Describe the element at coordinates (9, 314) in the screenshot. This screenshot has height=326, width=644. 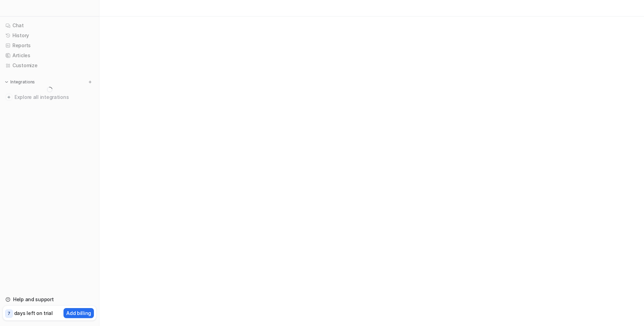
I see `p: 7` at that location.